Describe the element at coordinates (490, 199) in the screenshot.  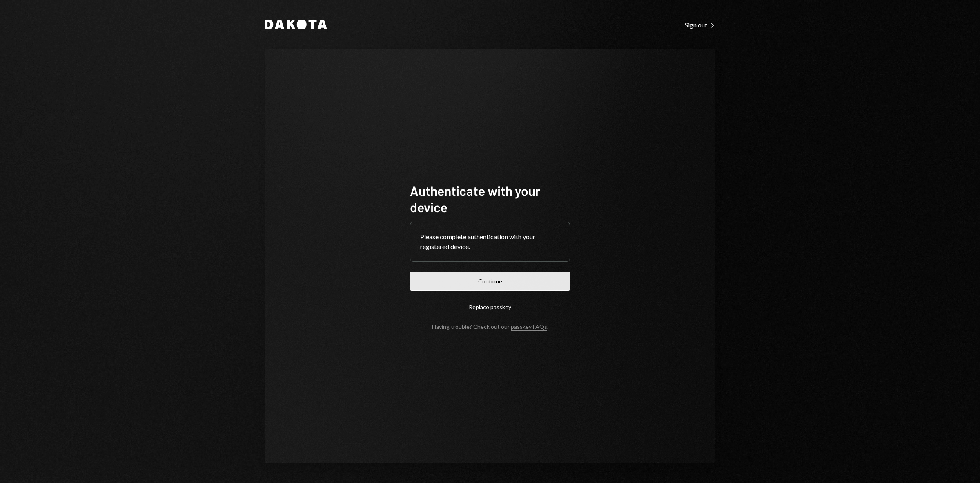
I see `h1: Authenticate with your device` at that location.